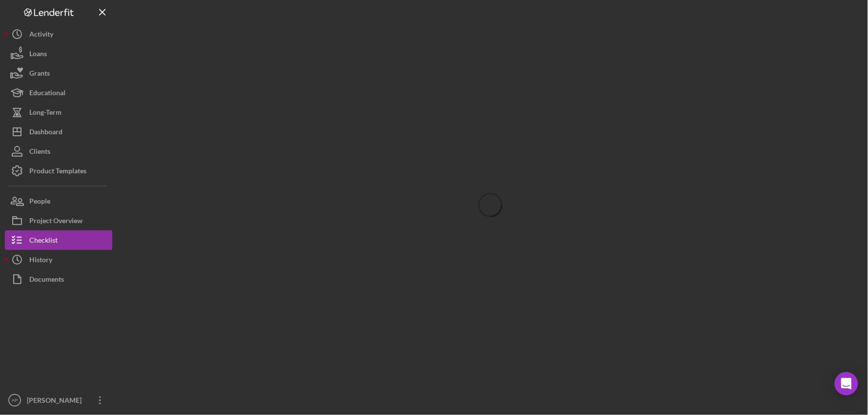 Image resolution: width=868 pixels, height=415 pixels. Describe the element at coordinates (38, 55) in the screenshot. I see `div: Loans` at that location.